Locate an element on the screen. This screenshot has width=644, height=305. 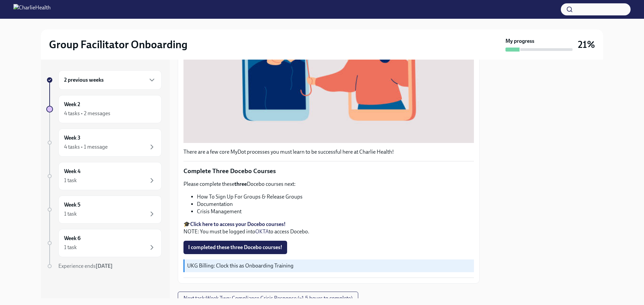
h6: Week 4 is located at coordinates (72, 171).